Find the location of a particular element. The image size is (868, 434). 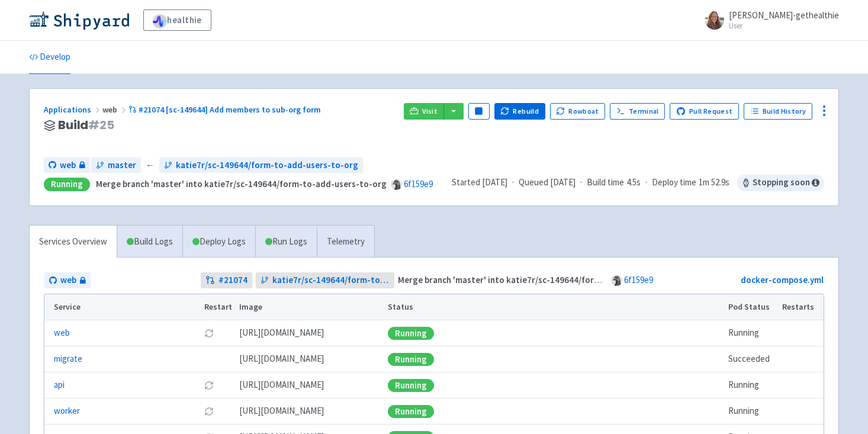

img: Shipyard logo is located at coordinates (79, 20).